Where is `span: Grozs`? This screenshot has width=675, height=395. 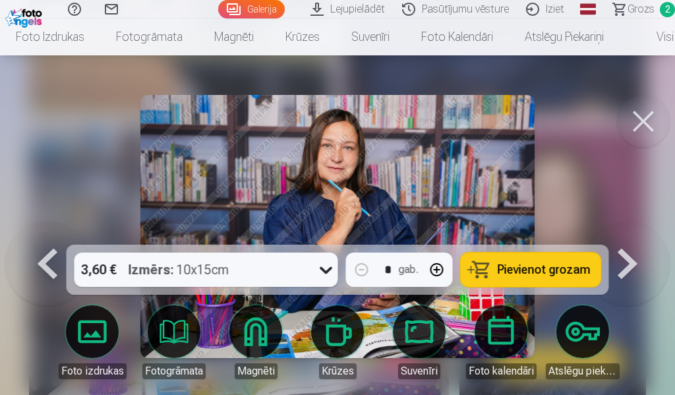
span: Grozs is located at coordinates (641, 9).